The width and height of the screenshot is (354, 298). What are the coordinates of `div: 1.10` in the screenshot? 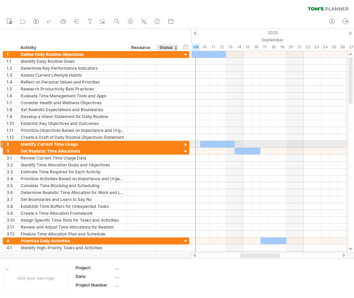 It's located at (12, 123).